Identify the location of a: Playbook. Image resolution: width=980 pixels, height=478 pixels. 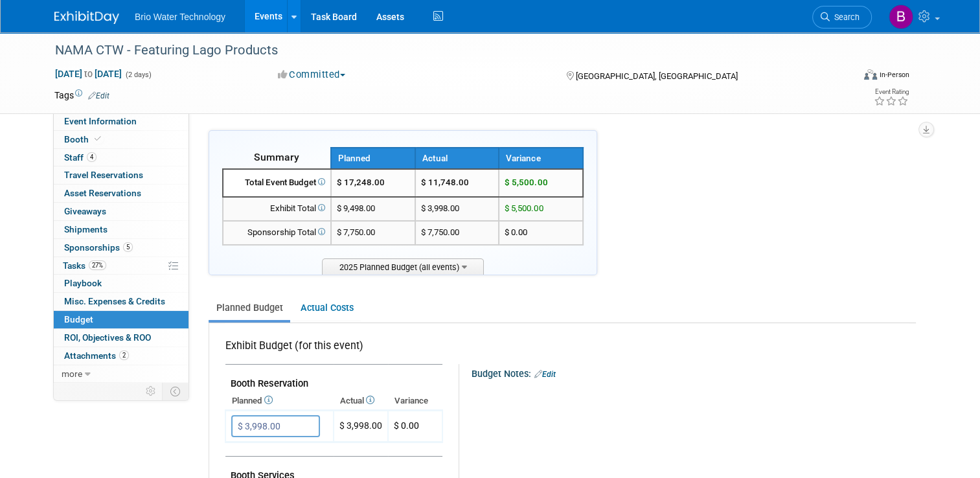
(121, 283).